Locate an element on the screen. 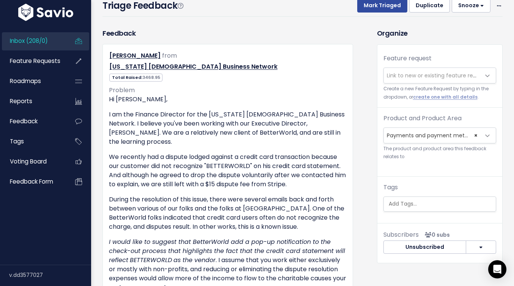  span: Feedback form is located at coordinates (32, 182).